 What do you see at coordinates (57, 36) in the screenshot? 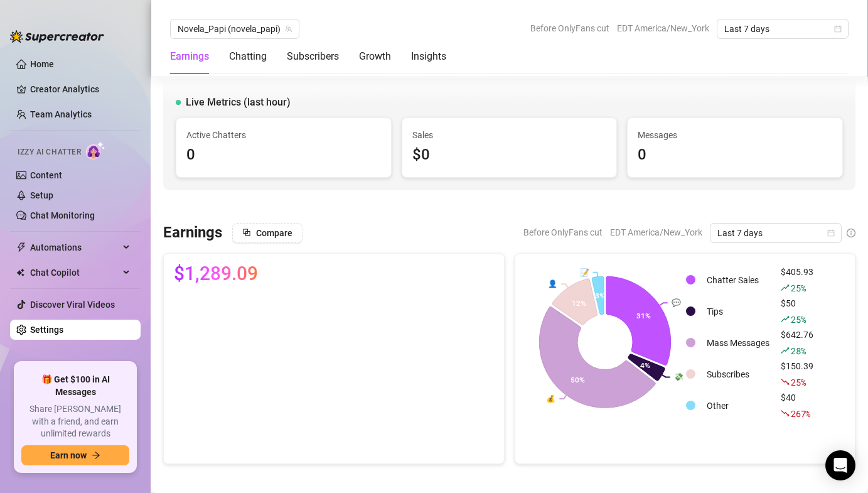
I see `img: logo-BBDzfeDw.svg` at bounding box center [57, 36].